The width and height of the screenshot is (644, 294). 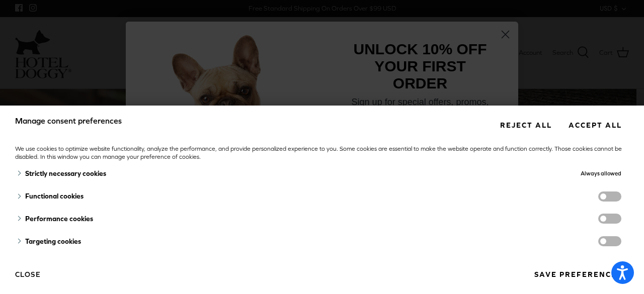 What do you see at coordinates (68, 120) in the screenshot?
I see `span: Manage consent preferences` at bounding box center [68, 120].